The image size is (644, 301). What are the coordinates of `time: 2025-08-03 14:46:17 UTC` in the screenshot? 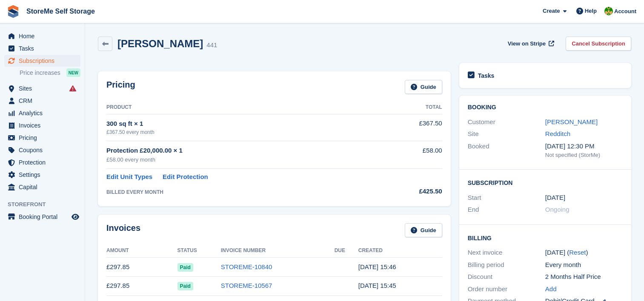 It's located at (377, 267).